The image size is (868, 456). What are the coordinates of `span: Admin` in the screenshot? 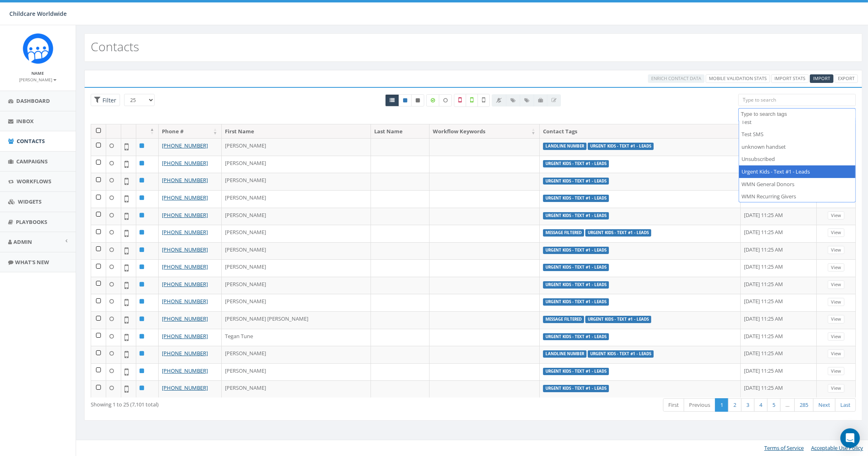 It's located at (23, 241).